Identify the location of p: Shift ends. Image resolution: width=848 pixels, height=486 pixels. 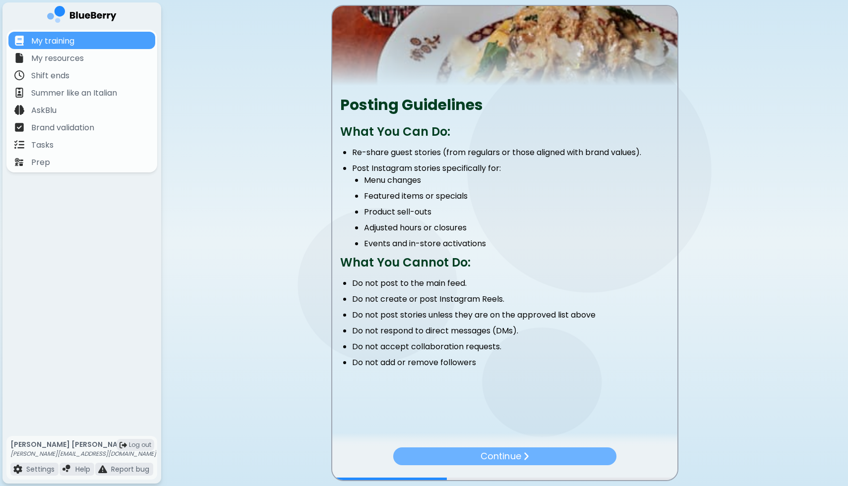
(50, 76).